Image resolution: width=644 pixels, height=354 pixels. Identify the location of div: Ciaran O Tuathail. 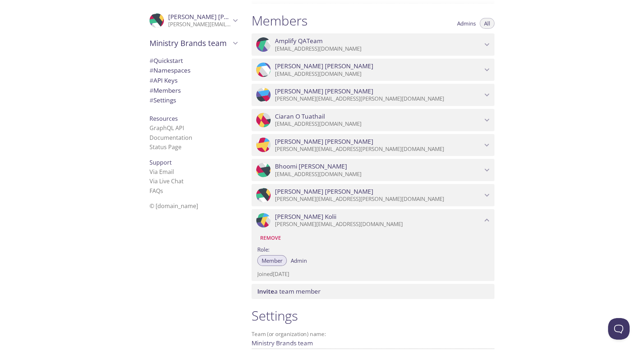
(373, 120).